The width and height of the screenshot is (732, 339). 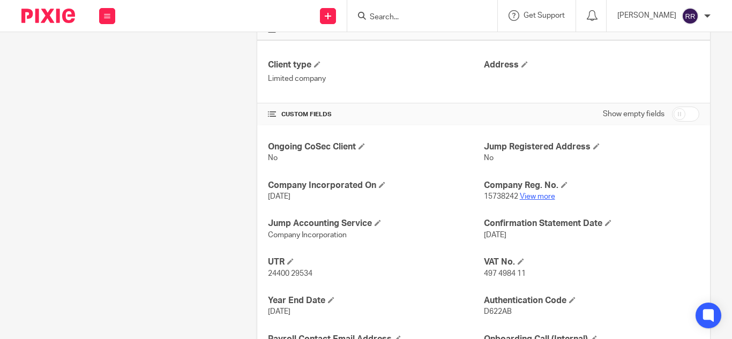 What do you see at coordinates (498, 312) in the screenshot?
I see `span: D622AB` at bounding box center [498, 312].